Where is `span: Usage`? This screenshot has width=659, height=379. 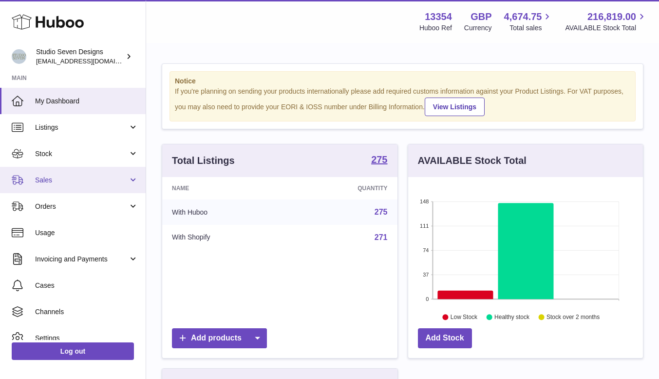
span: Usage is located at coordinates (87, 232).